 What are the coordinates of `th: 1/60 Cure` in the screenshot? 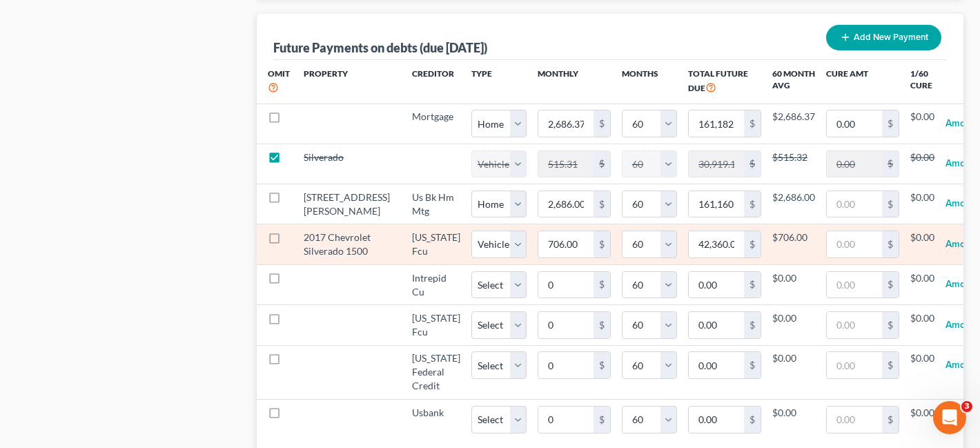 It's located at (921, 82).